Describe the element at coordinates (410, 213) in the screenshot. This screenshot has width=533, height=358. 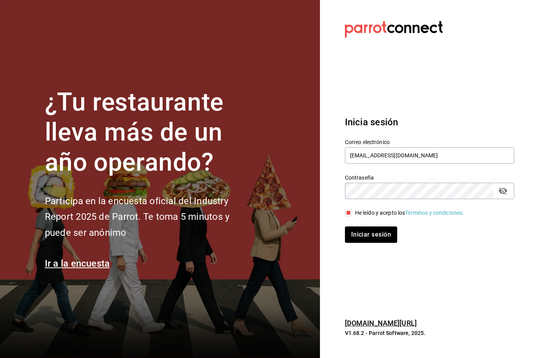
I see `div: He leído y acepto los` at that location.